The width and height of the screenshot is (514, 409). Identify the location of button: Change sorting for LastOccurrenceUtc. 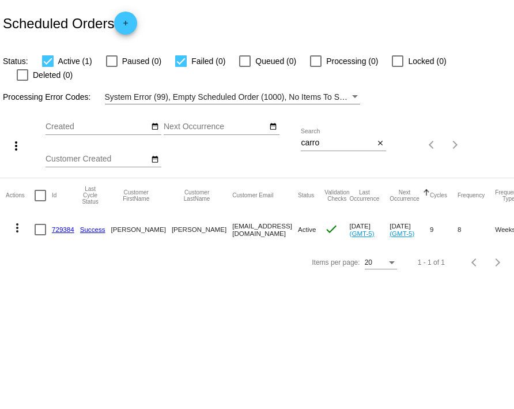
(365, 195).